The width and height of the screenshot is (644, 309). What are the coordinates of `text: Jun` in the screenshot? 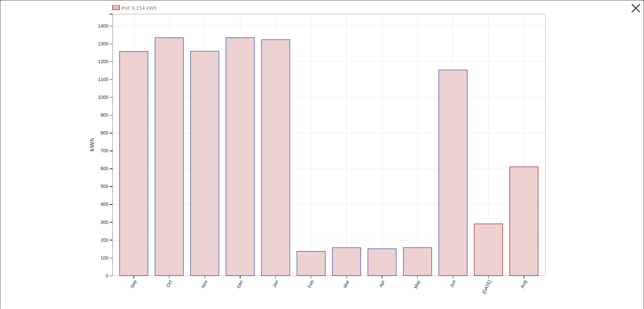 It's located at (453, 284).